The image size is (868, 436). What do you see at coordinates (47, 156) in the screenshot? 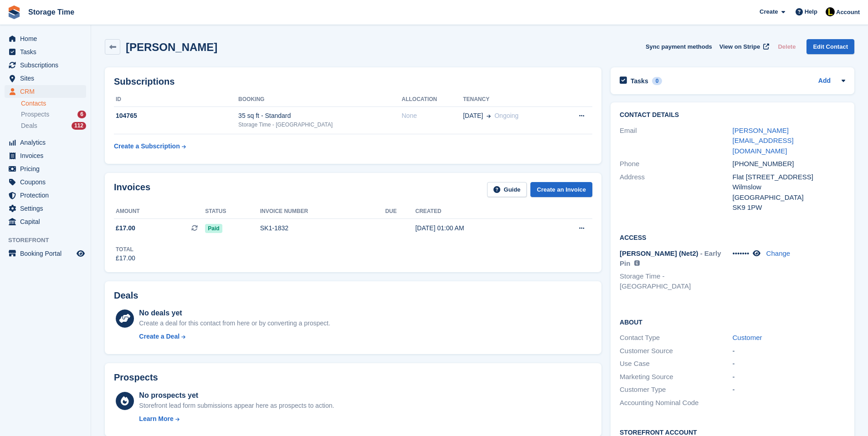
I see `span: Invoices` at bounding box center [47, 156].